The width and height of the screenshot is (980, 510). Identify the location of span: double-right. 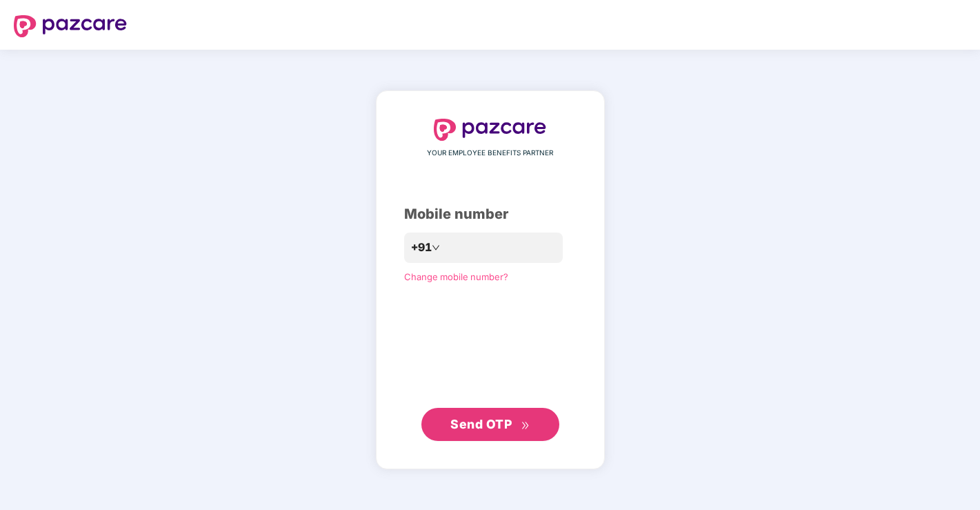
(525, 426).